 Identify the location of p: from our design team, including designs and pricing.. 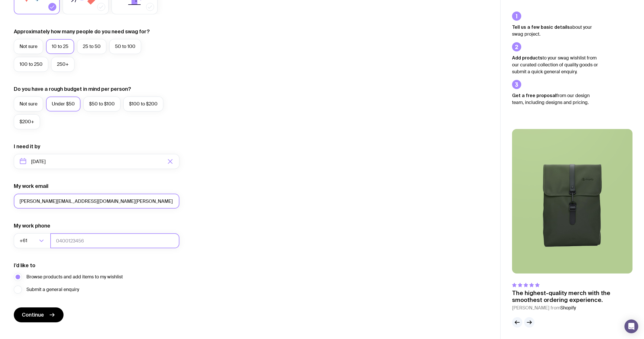
(555, 99).